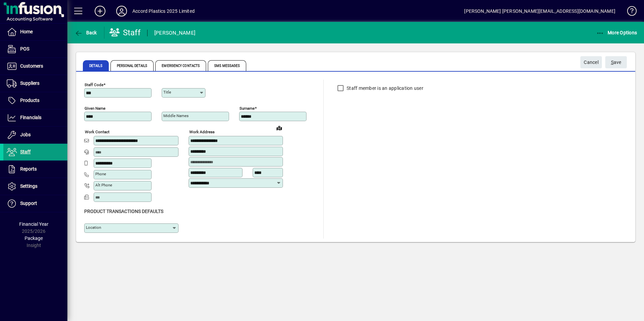 This screenshot has width=644, height=321. Describe the element at coordinates (29, 203) in the screenshot. I see `span: Support` at that location.